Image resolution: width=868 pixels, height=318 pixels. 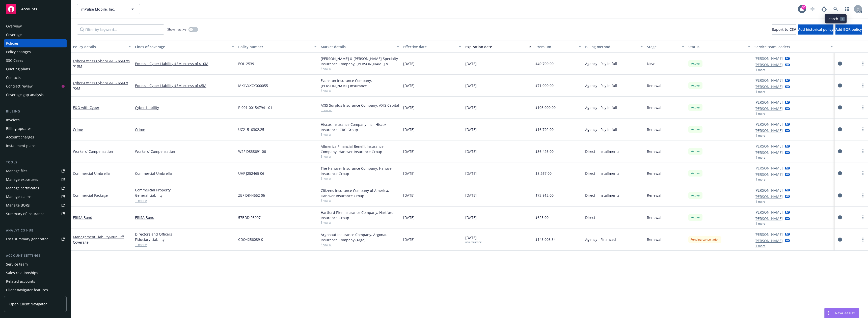 What do you see at coordinates (824, 9) in the screenshot?
I see `a: Report a Bug` at bounding box center [824, 9].